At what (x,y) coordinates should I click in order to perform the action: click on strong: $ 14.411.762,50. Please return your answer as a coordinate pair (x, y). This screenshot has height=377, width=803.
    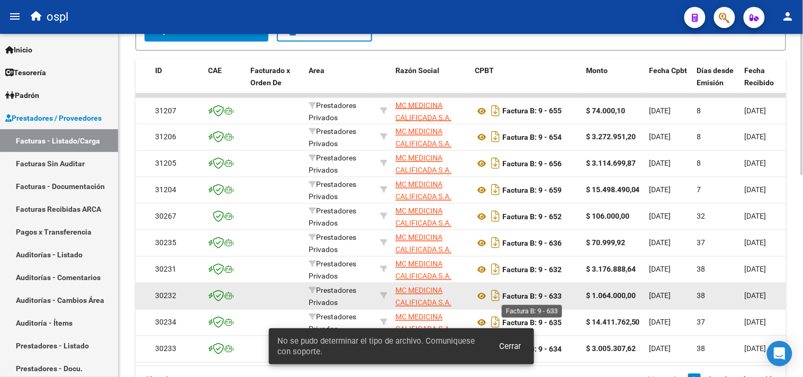
    Looking at the image, I should click on (613, 322).